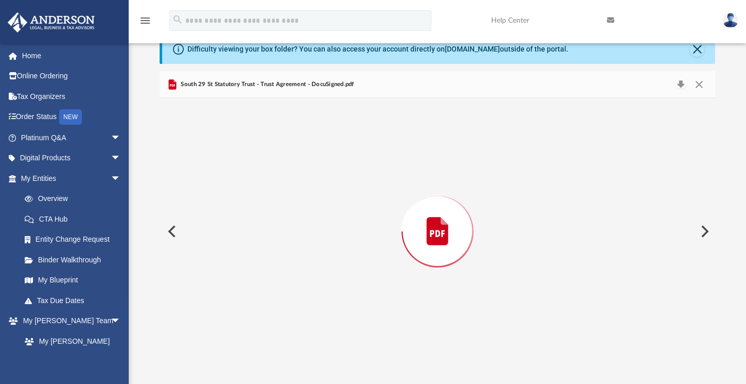 This screenshot has height=384, width=746. I want to click on button: Next File, so click(704, 231).